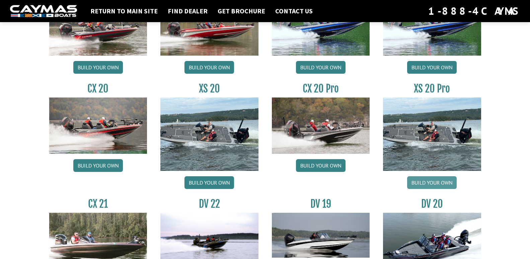  What do you see at coordinates (98, 125) in the screenshot?
I see `img: CX-20_thumbnail.jpg` at bounding box center [98, 125].